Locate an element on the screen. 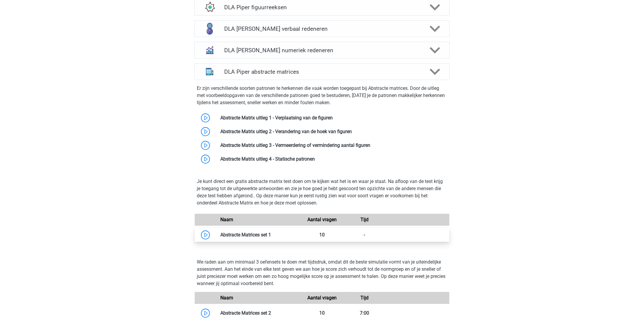 Image resolution: width=644 pixels, height=320 pixels. div: Abstracte Matrix uitleg 2 - Verandering van de hoek van figuren is located at coordinates (332, 132).